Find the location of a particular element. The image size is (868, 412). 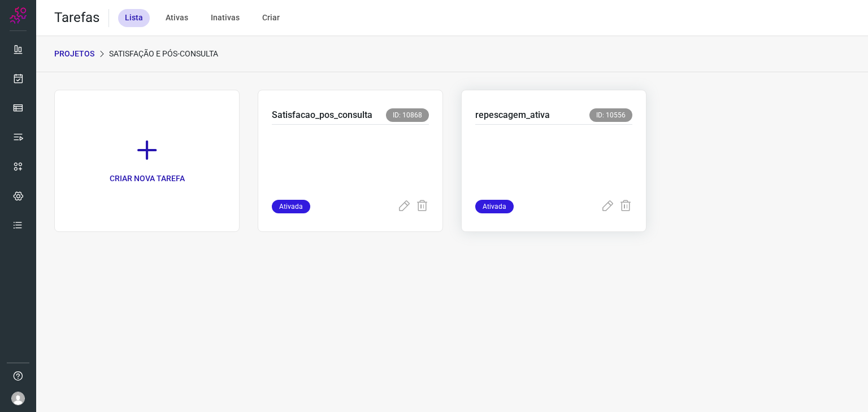

div: Lista is located at coordinates (134, 18).